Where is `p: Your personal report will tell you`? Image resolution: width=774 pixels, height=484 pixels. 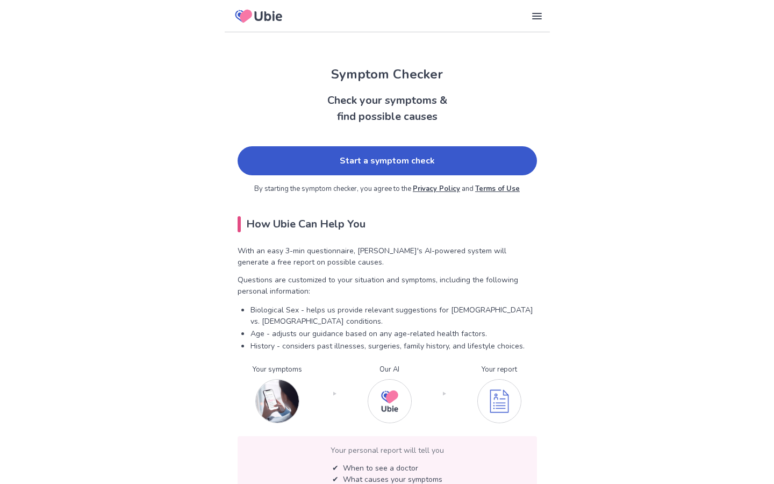 p: Your personal report will tell you is located at coordinates (387, 450).